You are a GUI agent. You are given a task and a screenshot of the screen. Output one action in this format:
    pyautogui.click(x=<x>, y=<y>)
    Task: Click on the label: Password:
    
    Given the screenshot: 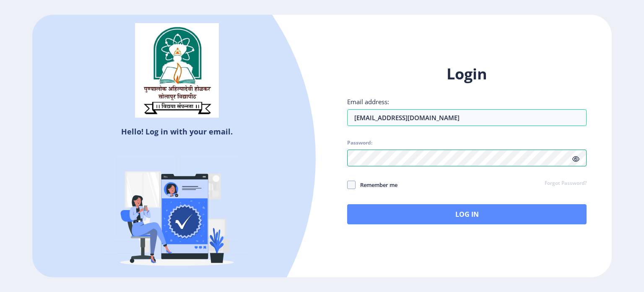 What is the action you would take?
    pyautogui.click(x=360, y=143)
    